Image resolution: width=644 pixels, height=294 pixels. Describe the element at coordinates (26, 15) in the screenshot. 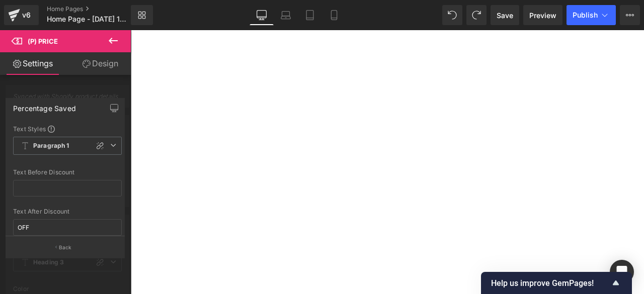

I see `div: v6` at that location.